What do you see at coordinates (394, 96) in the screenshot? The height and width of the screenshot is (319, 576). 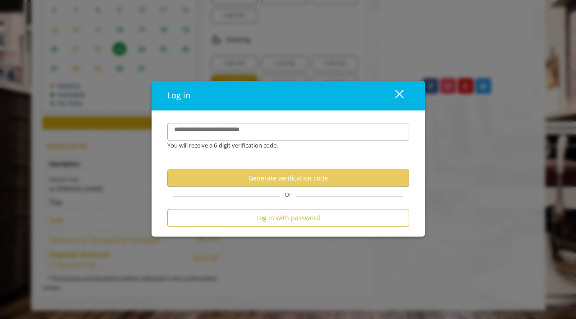 I see `div: close dialog` at bounding box center [394, 96].